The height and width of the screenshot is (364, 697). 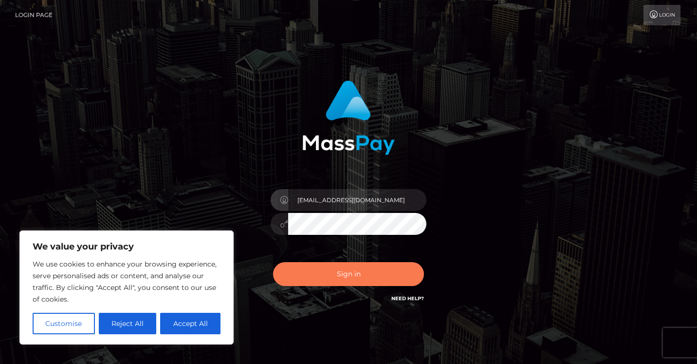 What do you see at coordinates (349, 117) in the screenshot?
I see `img: MassPay Login` at bounding box center [349, 117].